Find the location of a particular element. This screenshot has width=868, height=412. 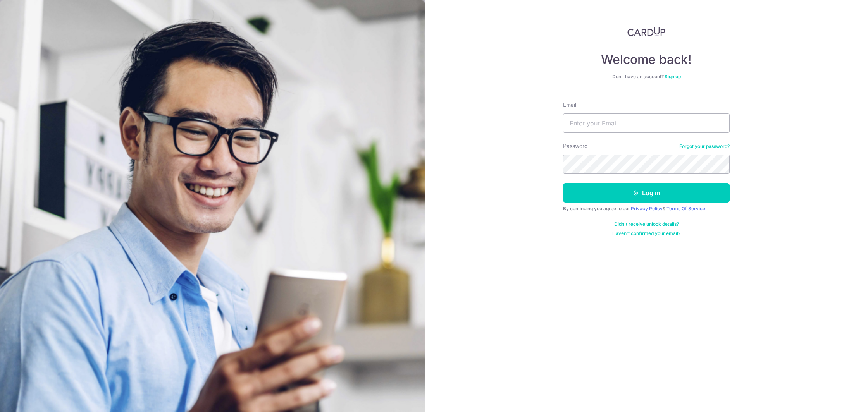

a: Didn't receive unlock details? is located at coordinates (646, 224).